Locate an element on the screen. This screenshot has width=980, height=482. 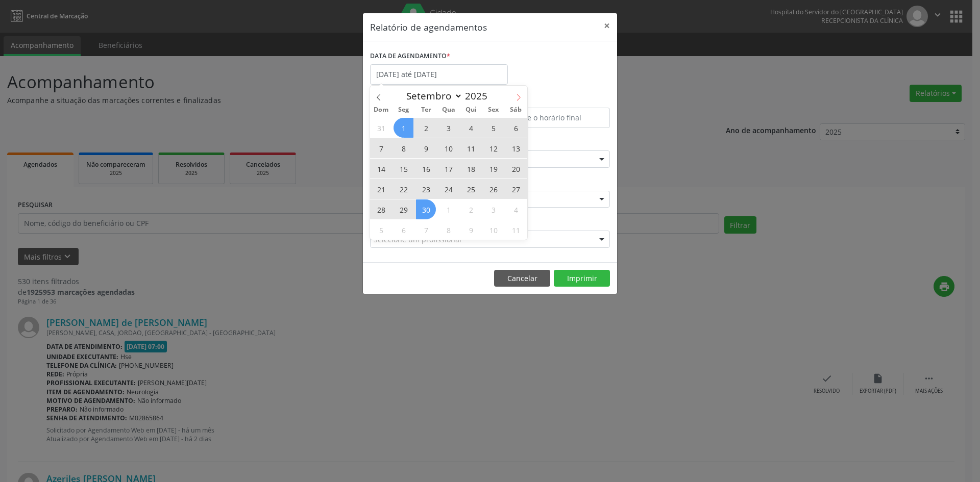
span: Setembro 17, 2025 is located at coordinates (448, 168).